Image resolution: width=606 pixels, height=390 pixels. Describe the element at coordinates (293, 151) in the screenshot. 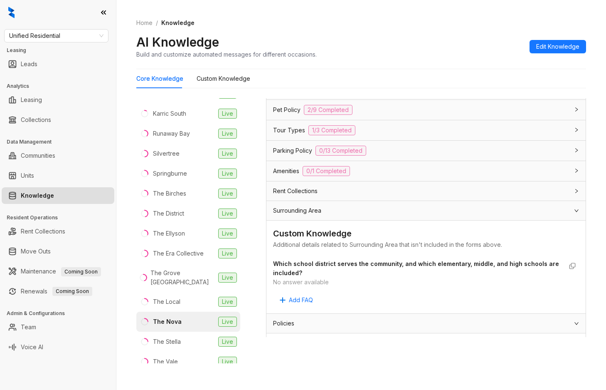

I see `span: Parking Policy` at that location.